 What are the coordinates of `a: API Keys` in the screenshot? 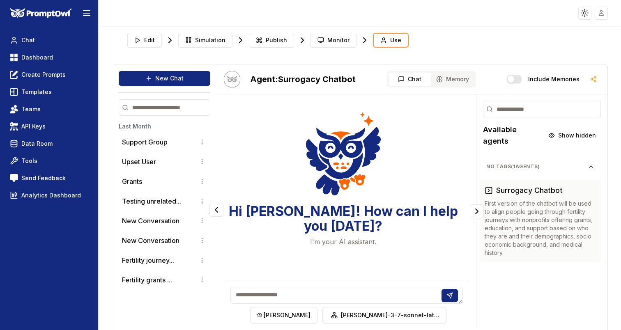 It's located at (49, 126).